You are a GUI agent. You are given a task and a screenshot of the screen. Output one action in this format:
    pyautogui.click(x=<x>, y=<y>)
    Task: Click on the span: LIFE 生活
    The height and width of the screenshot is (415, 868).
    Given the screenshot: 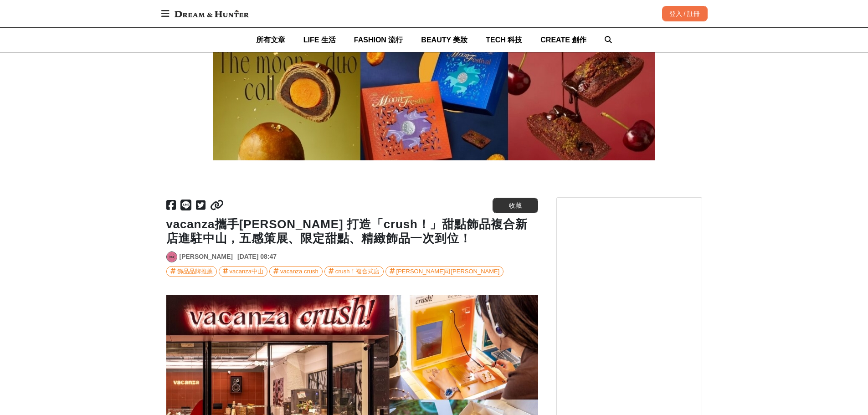 What is the action you would take?
    pyautogui.click(x=319, y=40)
    